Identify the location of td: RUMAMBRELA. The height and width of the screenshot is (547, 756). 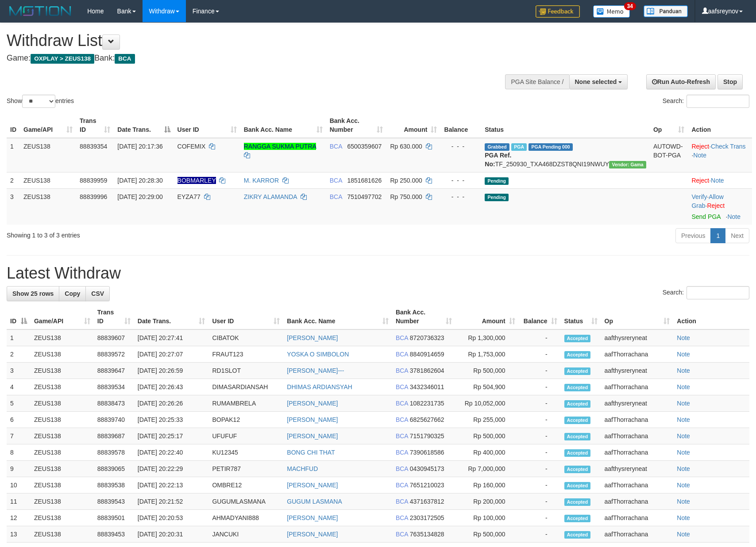
(246, 404).